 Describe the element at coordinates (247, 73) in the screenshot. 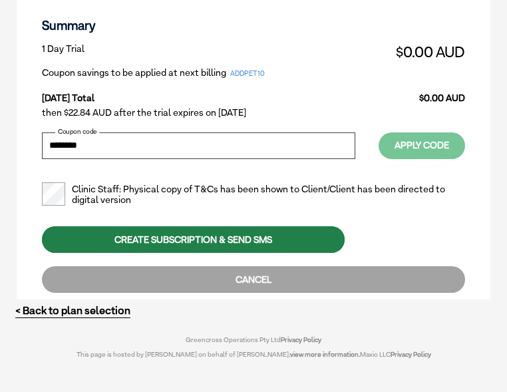

I see `span: ADDPET10` at that location.